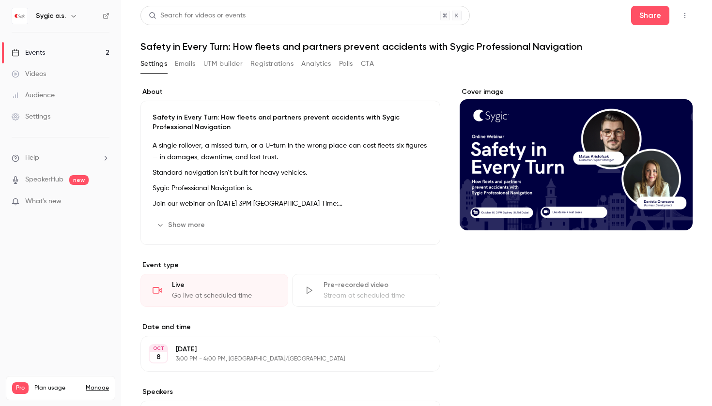 Image resolution: width=712 pixels, height=406 pixels. I want to click on div: Settings, so click(31, 117).